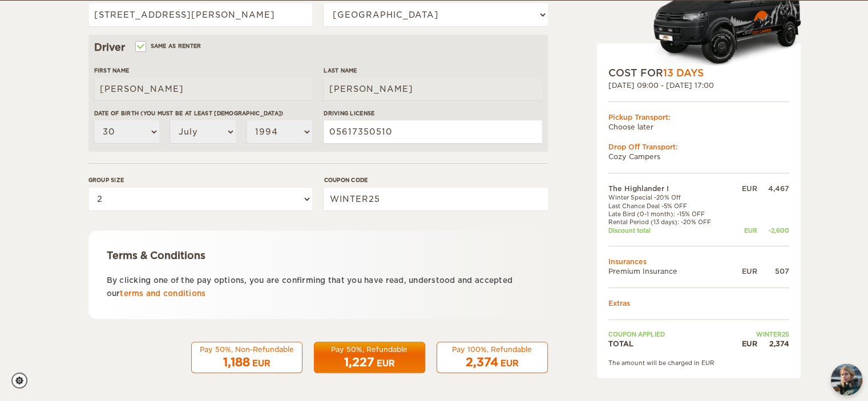 This screenshot has width=868, height=401. I want to click on td: Insurances, so click(698, 261).